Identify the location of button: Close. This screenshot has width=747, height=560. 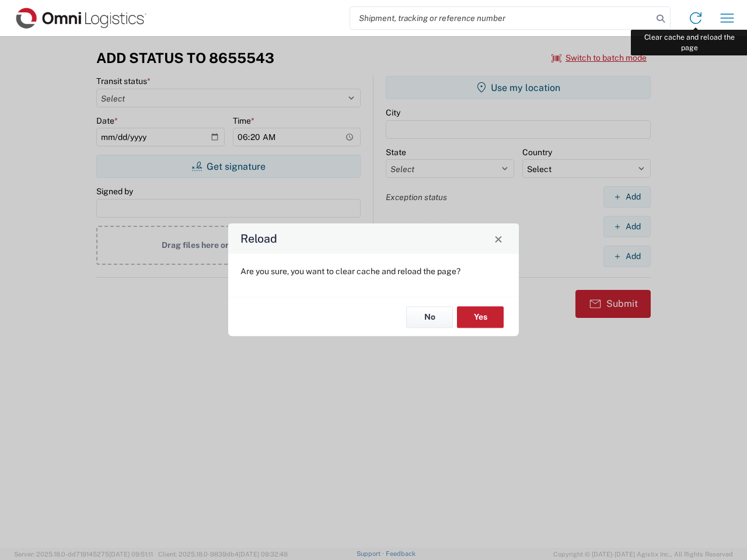
(499, 239).